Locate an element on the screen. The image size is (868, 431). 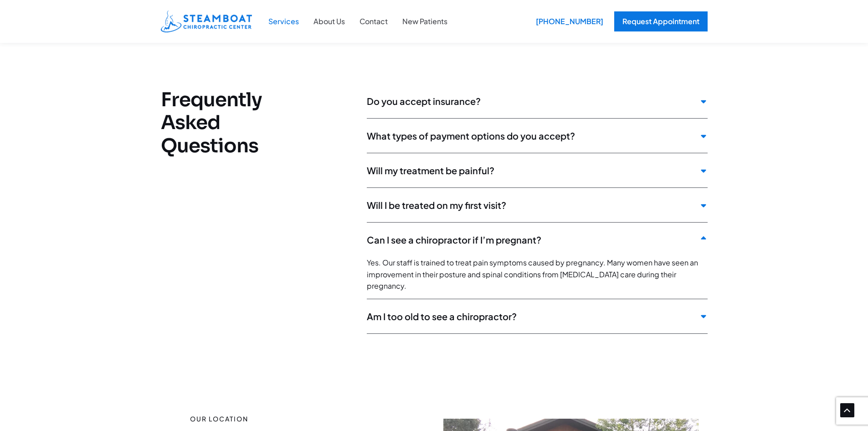
span: What types of payment options do you accept? is located at coordinates (531, 136).